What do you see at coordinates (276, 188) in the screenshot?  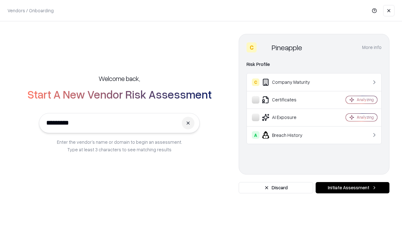 I see `button: Discard` at bounding box center [276, 188].